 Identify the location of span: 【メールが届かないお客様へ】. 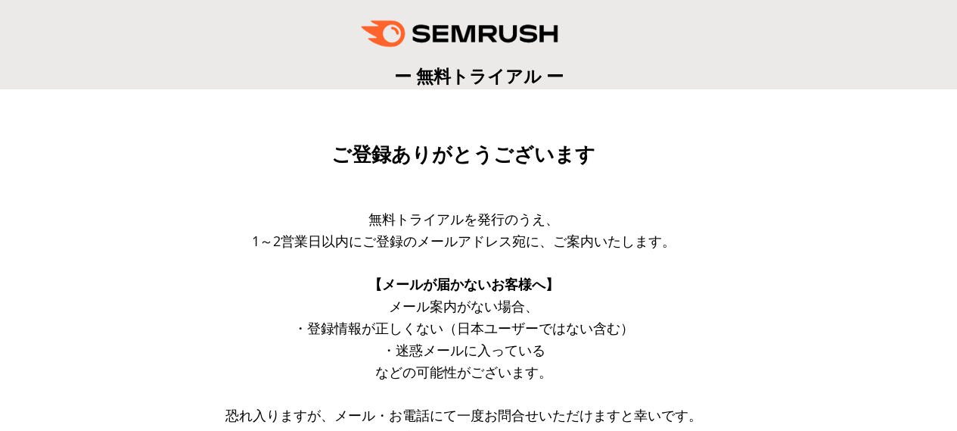
(464, 284).